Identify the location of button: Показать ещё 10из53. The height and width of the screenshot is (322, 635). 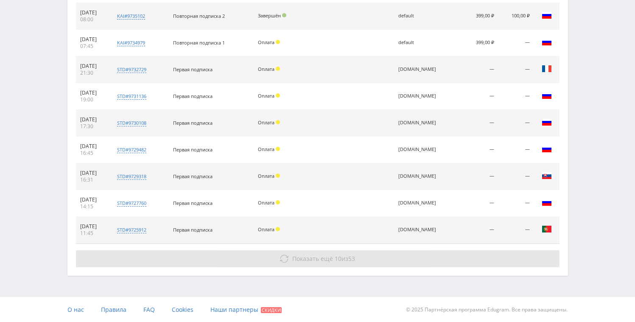
(318, 259).